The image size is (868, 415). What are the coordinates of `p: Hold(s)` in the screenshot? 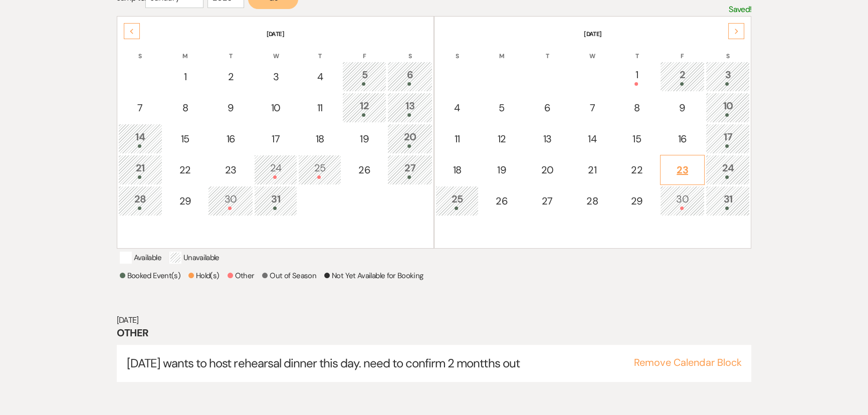 It's located at (204, 275).